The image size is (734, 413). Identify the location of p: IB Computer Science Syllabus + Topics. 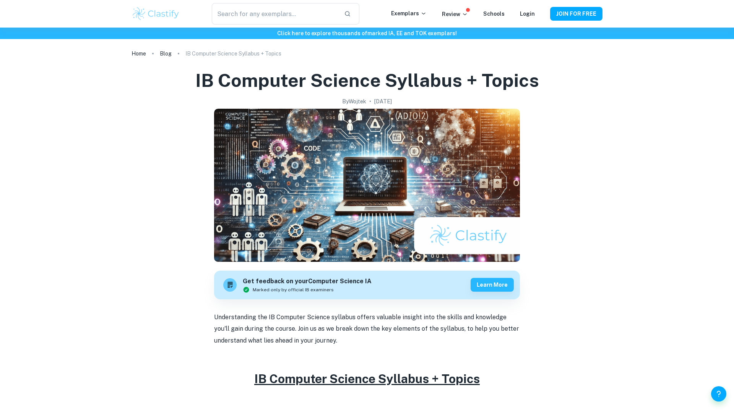
(233, 54).